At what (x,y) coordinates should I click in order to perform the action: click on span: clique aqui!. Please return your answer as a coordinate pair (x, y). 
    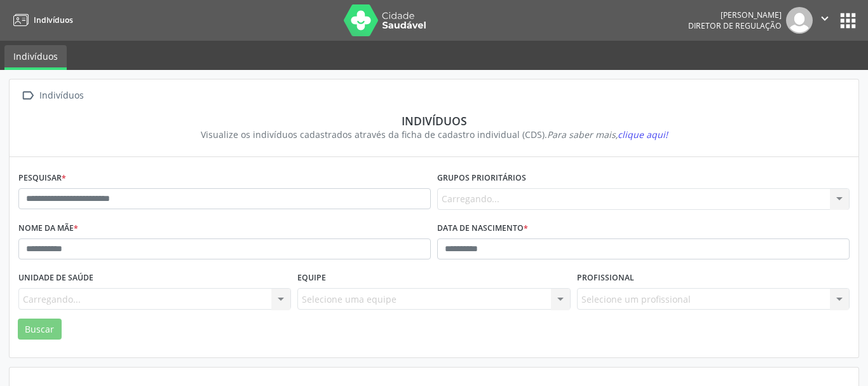
    Looking at the image, I should click on (642, 134).